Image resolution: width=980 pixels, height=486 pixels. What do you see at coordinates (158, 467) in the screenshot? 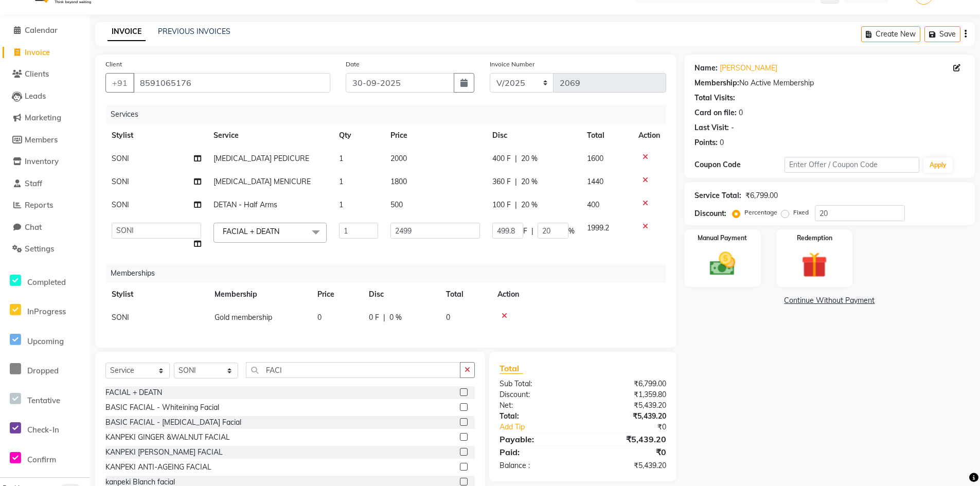
I see `div: KANPEKI ANTI-AGEING FACIAL` at bounding box center [158, 467].